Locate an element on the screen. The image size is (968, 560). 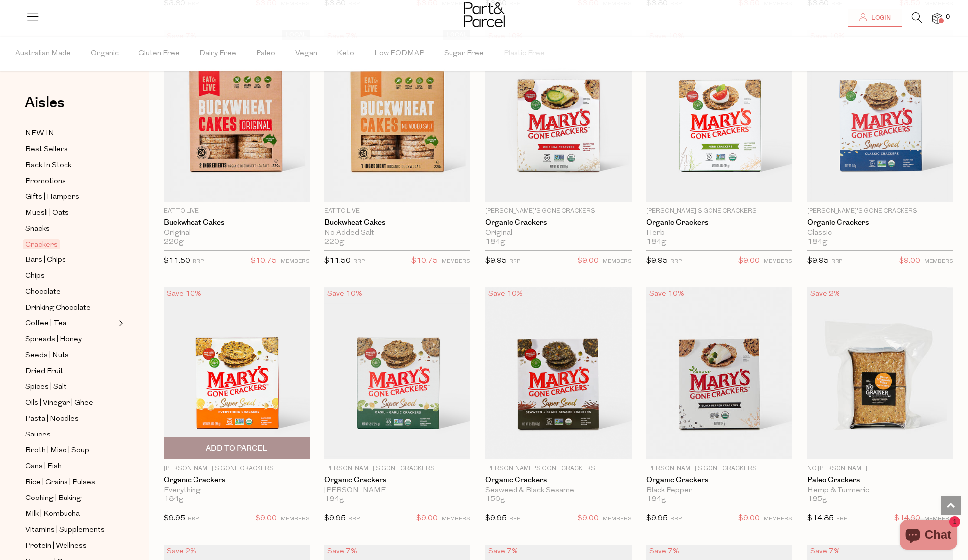
a: Coffee | Tea is located at coordinates (71, 324).